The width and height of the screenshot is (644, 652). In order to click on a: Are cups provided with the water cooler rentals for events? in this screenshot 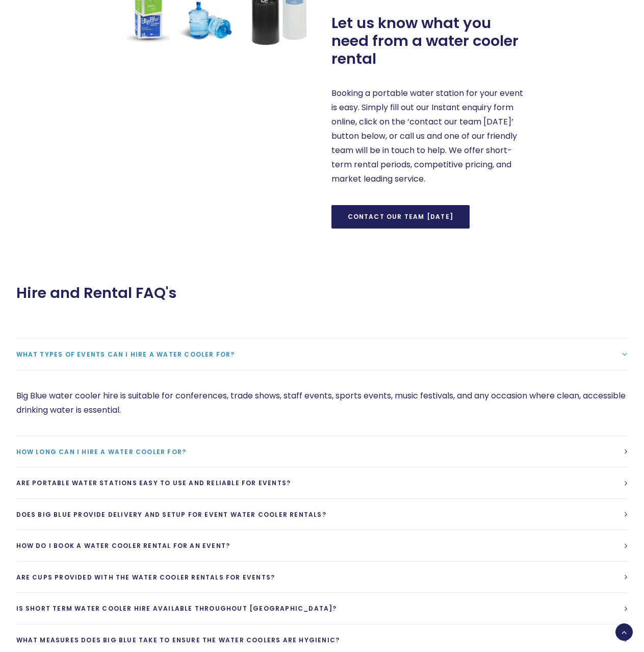, I will do `click(323, 577)`.